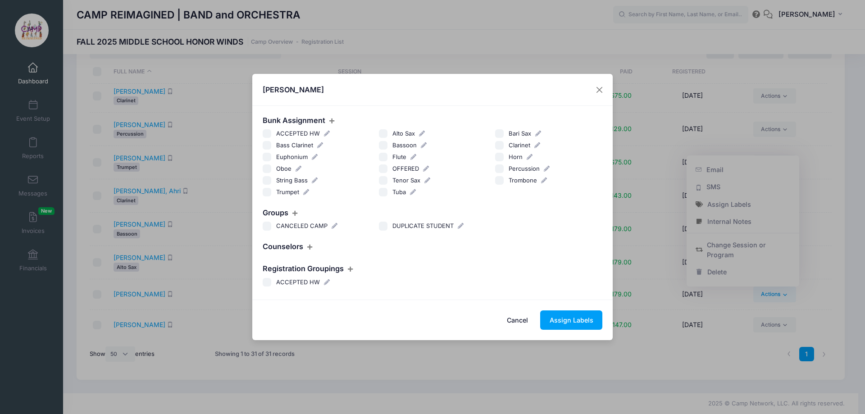  What do you see at coordinates (287, 192) in the screenshot?
I see `span: Trumpet` at bounding box center [287, 192].